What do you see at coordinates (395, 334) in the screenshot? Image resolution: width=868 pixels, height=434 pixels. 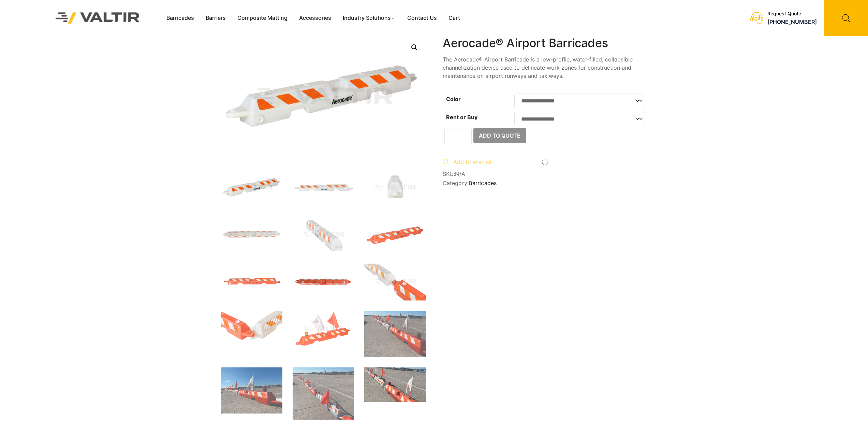 I see `img: Valtir-Airport-Aerocade-IMG_0335-scaled-e1659559171141.jpg` at bounding box center [395, 334].